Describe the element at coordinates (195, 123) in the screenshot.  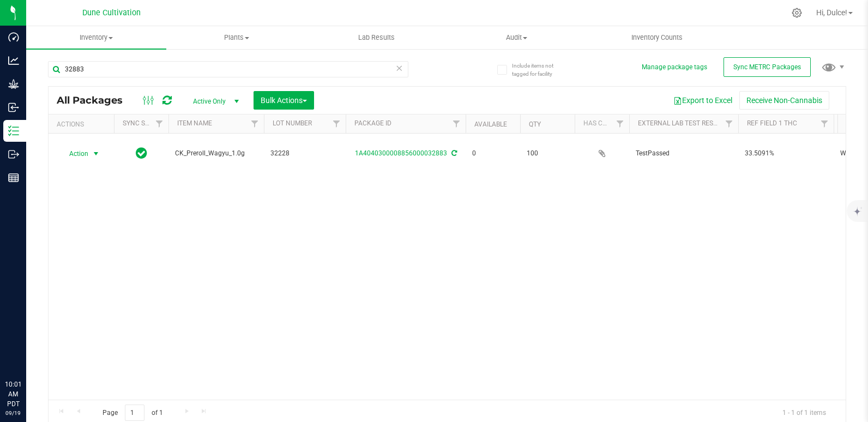
I see `a: Item Name` at that location.